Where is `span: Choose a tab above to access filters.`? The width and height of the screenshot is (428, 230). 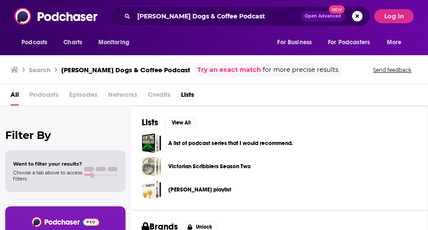
span: Choose a tab above to access filters. is located at coordinates (48, 175).